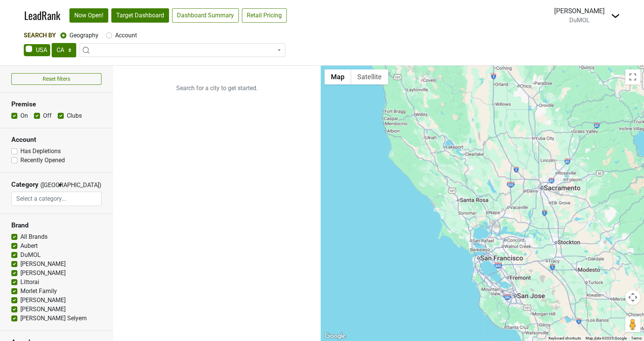 This screenshot has width=644, height=341. What do you see at coordinates (565, 339) in the screenshot?
I see `button: Keyboard shortcuts` at bounding box center [565, 339].